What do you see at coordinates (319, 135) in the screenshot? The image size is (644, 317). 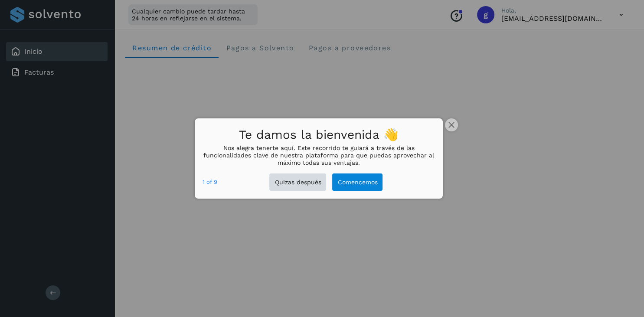 I see `h1: Te damos la bienvenida 👋` at bounding box center [319, 135].